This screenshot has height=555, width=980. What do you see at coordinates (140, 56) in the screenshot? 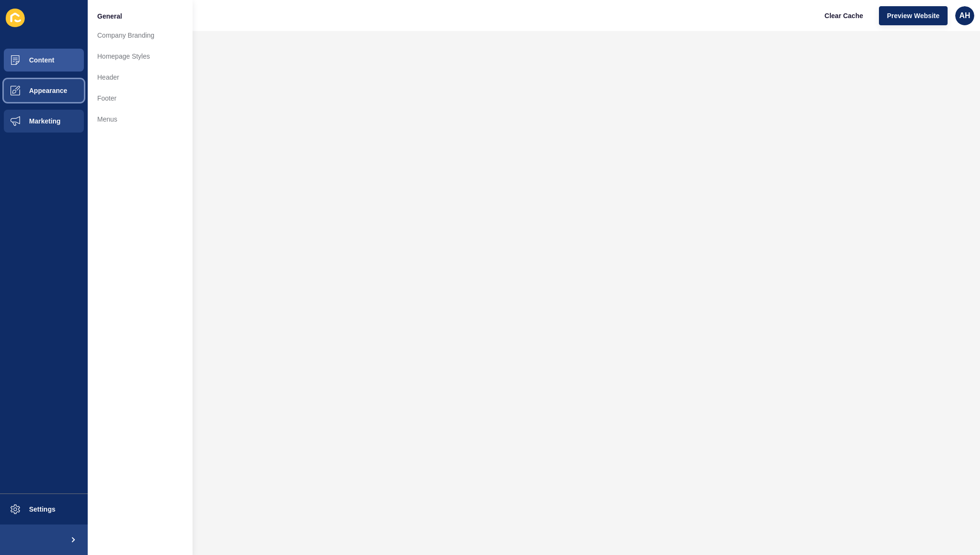
I see `a: Homepage Styles` at bounding box center [140, 56].